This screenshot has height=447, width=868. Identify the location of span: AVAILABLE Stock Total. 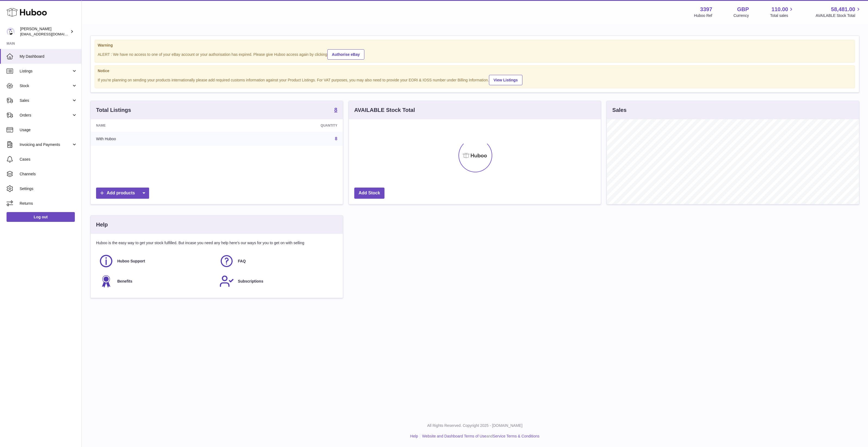
(838, 16).